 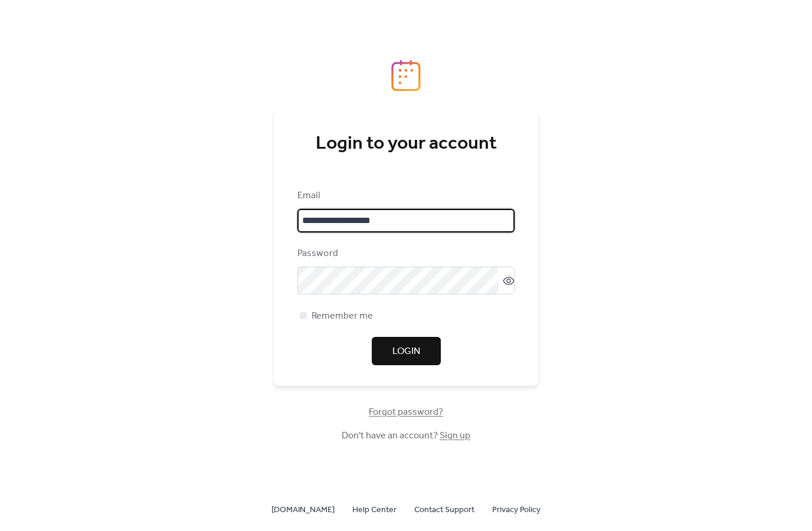 I want to click on a: Sign up, so click(x=455, y=435).